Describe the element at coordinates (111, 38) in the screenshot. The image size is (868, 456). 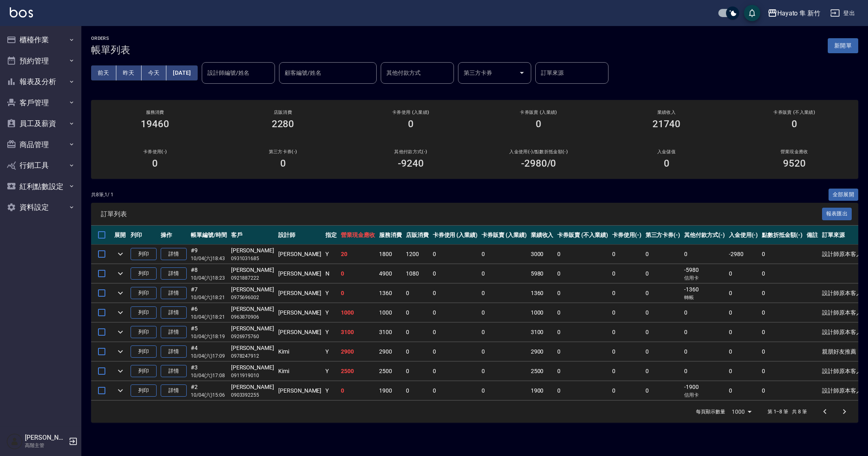
I see `h2: ORDERS` at that location.